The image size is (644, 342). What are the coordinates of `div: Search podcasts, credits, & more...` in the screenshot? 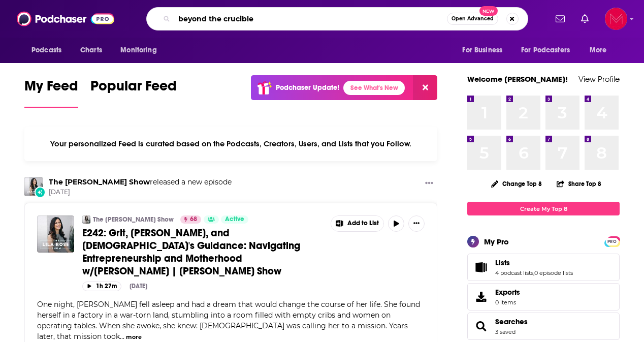 It's located at (337, 19).